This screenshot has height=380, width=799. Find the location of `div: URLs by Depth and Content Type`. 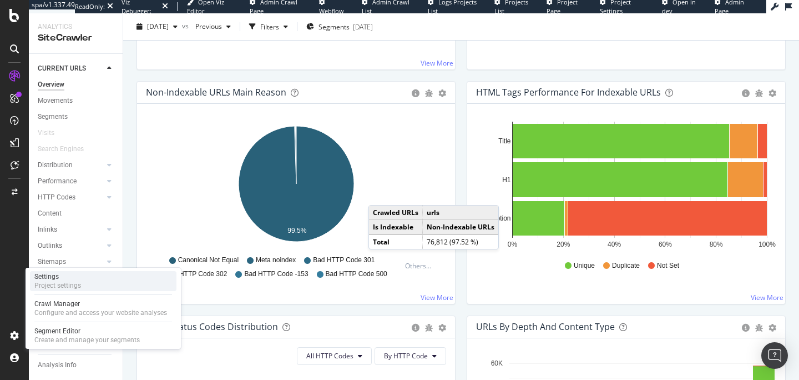

div: URLs by Depth and Content Type is located at coordinates (545, 326).